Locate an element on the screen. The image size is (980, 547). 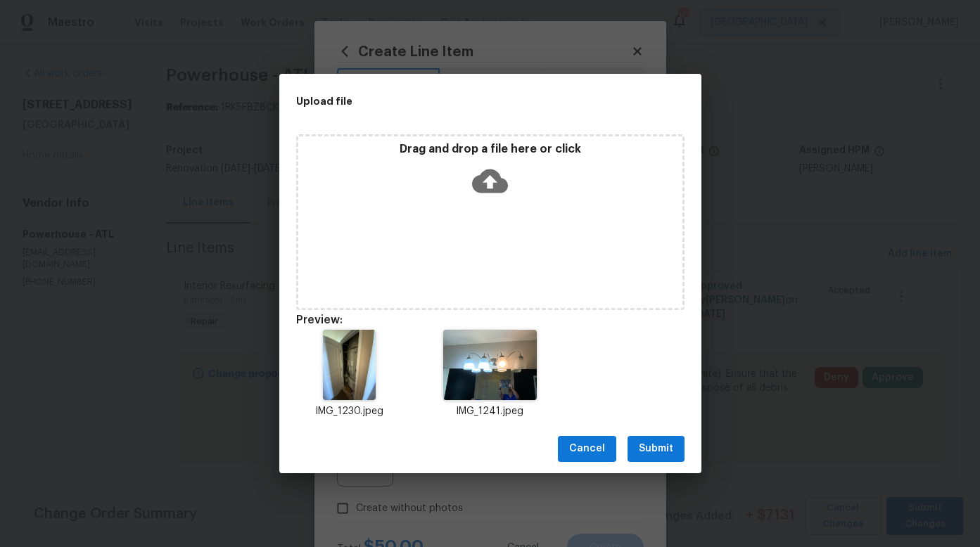
p: IMG_1241.jpeg is located at coordinates (489, 411).